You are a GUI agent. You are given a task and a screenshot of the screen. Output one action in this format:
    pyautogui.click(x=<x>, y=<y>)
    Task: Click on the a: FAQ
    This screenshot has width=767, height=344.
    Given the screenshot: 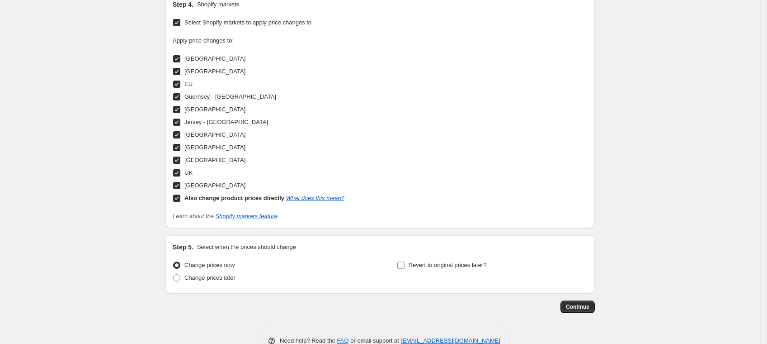 What is the action you would take?
    pyautogui.click(x=343, y=340)
    